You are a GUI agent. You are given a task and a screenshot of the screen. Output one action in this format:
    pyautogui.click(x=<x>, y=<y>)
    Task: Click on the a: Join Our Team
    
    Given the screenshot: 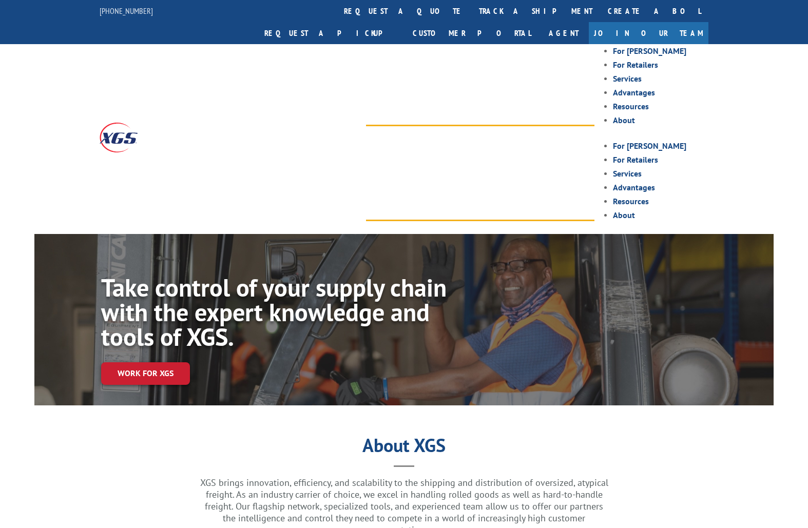 What is the action you would take?
    pyautogui.click(x=648, y=33)
    